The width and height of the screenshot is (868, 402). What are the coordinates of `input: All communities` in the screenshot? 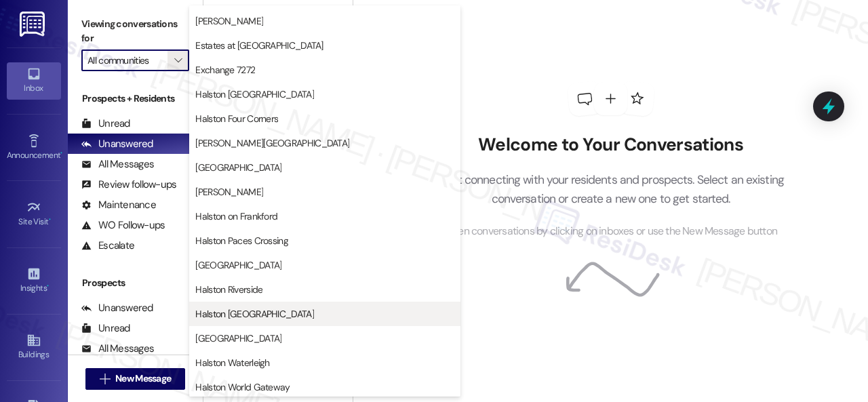 It's located at (128, 60).